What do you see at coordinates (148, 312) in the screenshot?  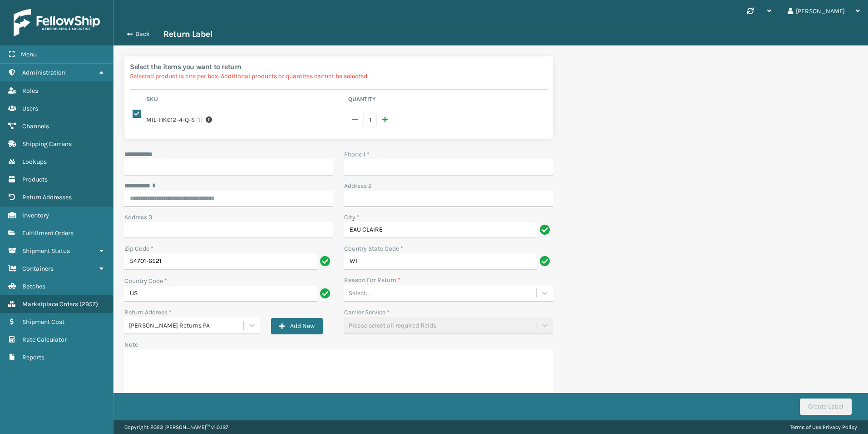 I see `label: Return Address` at bounding box center [148, 312].